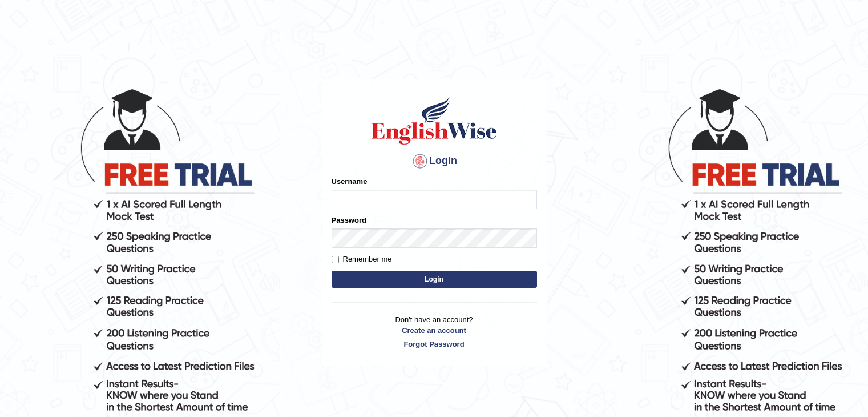 This screenshot has width=868, height=417. What do you see at coordinates (435, 344) in the screenshot?
I see `a: Forgot Password` at bounding box center [435, 344].